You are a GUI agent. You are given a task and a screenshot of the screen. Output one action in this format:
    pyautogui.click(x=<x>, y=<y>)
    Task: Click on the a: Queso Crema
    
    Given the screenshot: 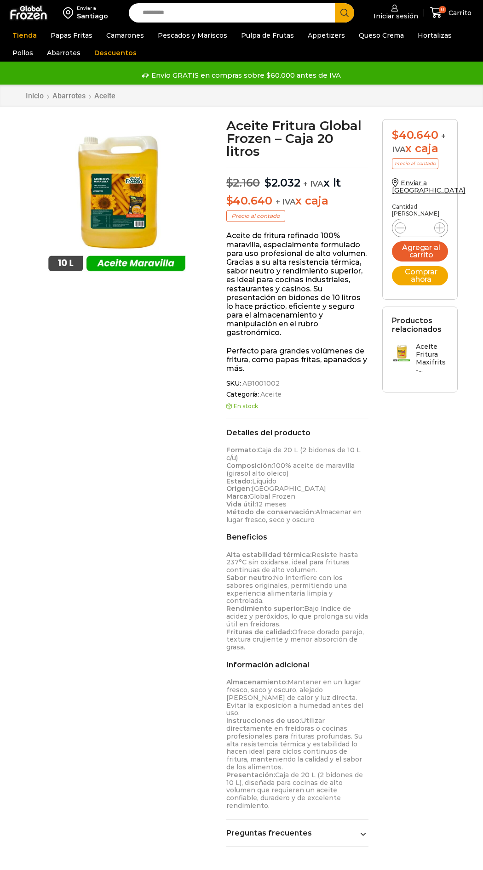 What is the action you would take?
    pyautogui.click(x=381, y=35)
    